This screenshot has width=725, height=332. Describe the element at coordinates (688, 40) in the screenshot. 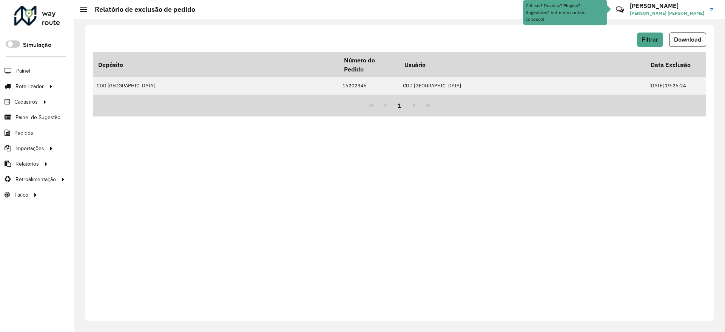

I see `button: Download` at that location.